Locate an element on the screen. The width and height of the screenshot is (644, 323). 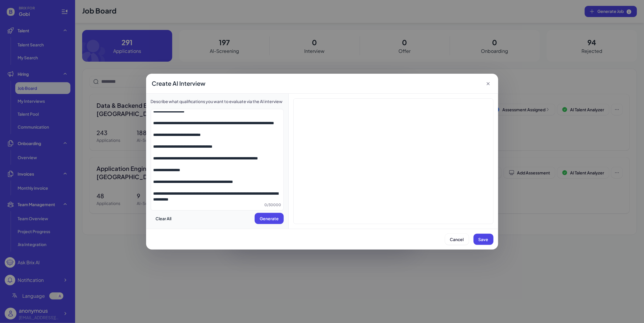
button: Cancel is located at coordinates (457, 239).